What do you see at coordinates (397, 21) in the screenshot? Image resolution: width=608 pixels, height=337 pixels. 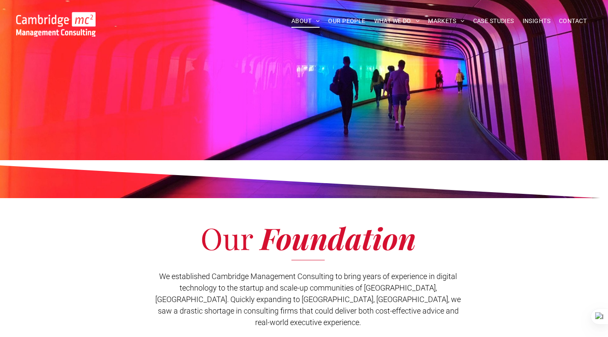 I see `a: WHAT WE DO` at bounding box center [397, 21].